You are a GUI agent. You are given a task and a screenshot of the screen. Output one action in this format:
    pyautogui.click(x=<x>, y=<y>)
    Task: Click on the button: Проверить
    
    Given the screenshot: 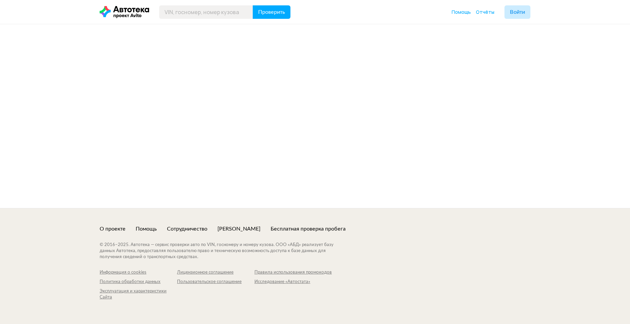 What is the action you would take?
    pyautogui.click(x=271, y=12)
    